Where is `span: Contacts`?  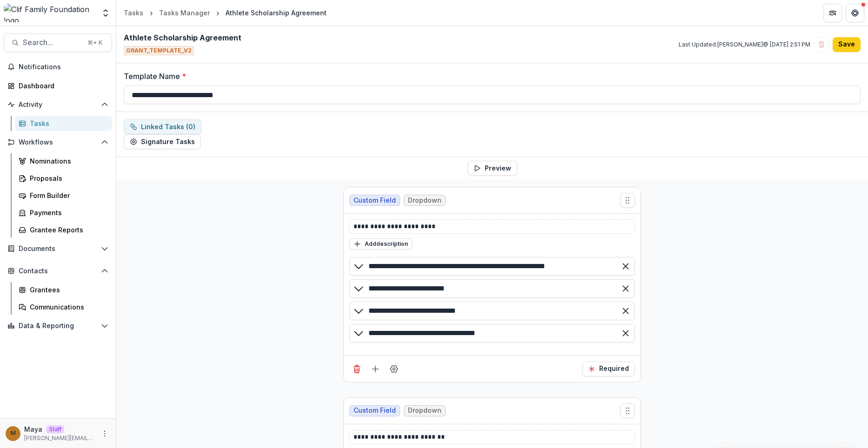 span: Contacts is located at coordinates (58, 271).